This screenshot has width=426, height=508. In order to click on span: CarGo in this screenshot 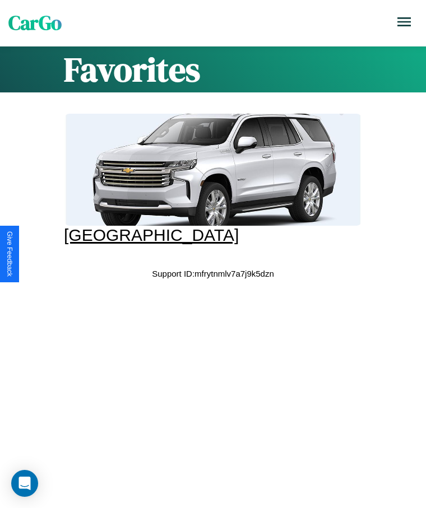, I will do `click(35, 23)`.